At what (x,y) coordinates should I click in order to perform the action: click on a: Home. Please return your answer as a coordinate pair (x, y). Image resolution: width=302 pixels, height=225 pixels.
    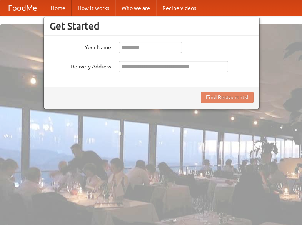
    Looking at the image, I should click on (58, 8).